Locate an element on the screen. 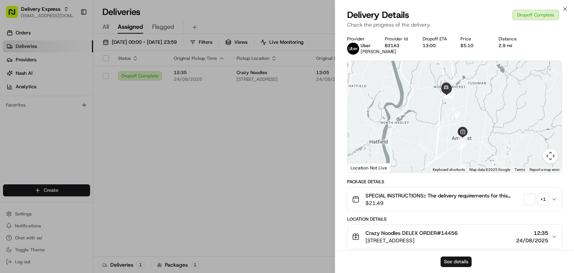  span: $21.49 is located at coordinates (443, 203).